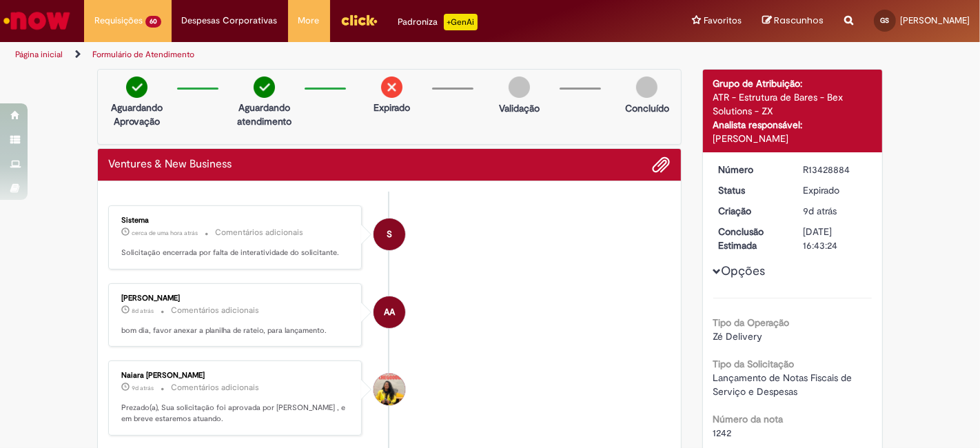  Describe the element at coordinates (792, 20) in the screenshot. I see `a: Rascunhos` at that location.